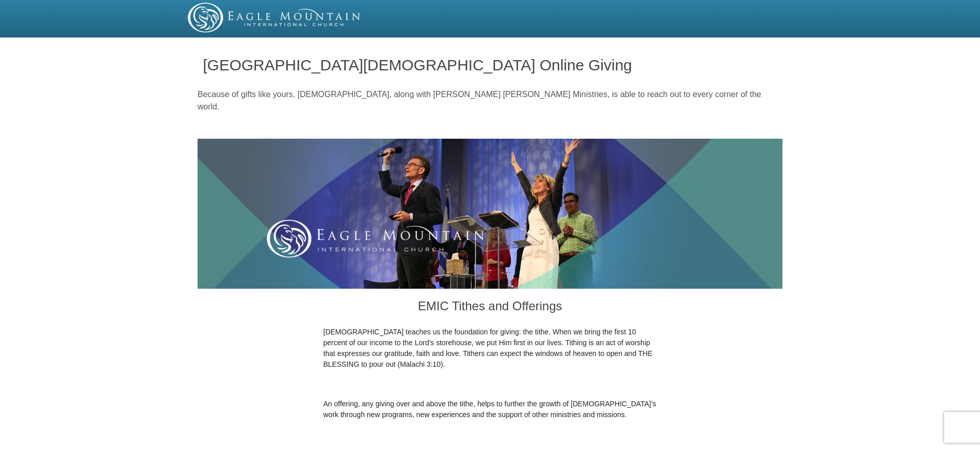 This screenshot has width=980, height=450. Describe the element at coordinates (490, 308) in the screenshot. I see `h3: EMIC Tithes and Offerings` at that location.